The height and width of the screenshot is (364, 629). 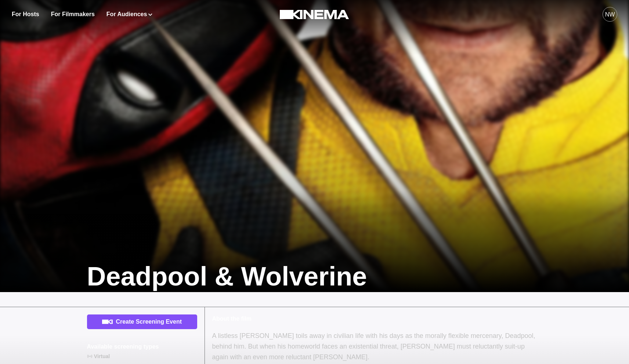 What do you see at coordinates (73, 14) in the screenshot?
I see `a: For Filmmakers` at bounding box center [73, 14].